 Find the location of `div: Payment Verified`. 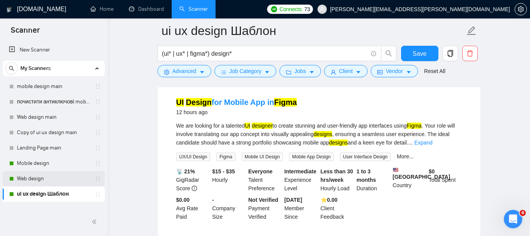

div: Payment Verified is located at coordinates (265, 209).